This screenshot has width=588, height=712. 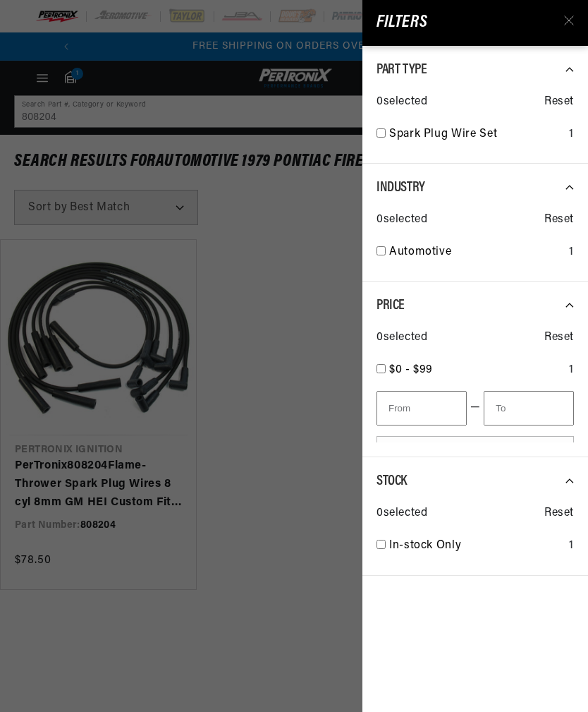 What do you see at coordinates (401, 70) in the screenshot?
I see `span: Part Type` at bounding box center [401, 70].